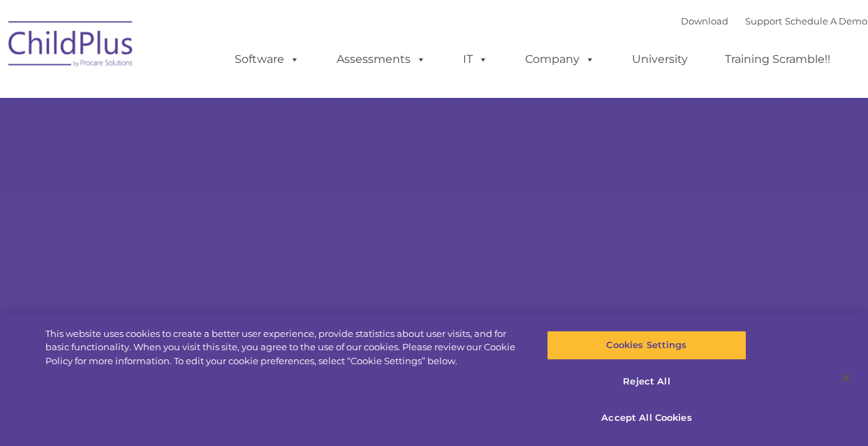 The height and width of the screenshot is (446, 868). Describe the element at coordinates (560, 59) in the screenshot. I see `a: Company` at that location.